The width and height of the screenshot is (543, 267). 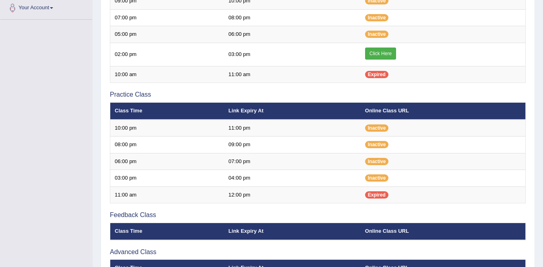 I want to click on td: 05:00 pm, so click(x=167, y=35).